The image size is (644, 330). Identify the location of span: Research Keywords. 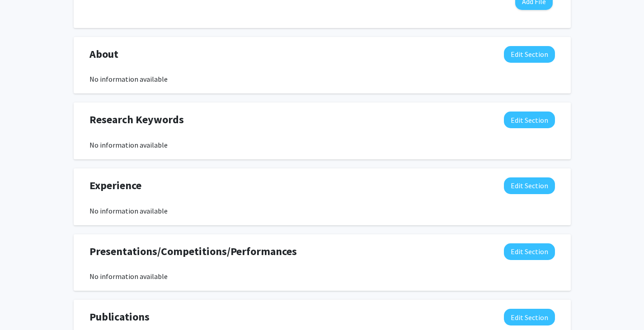
(137, 120).